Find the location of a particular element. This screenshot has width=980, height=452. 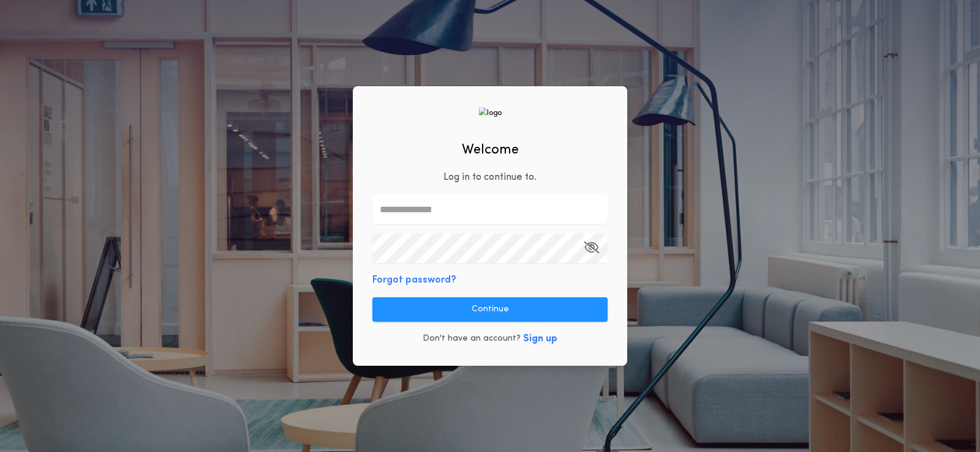

button: Continue is located at coordinates (490, 310).